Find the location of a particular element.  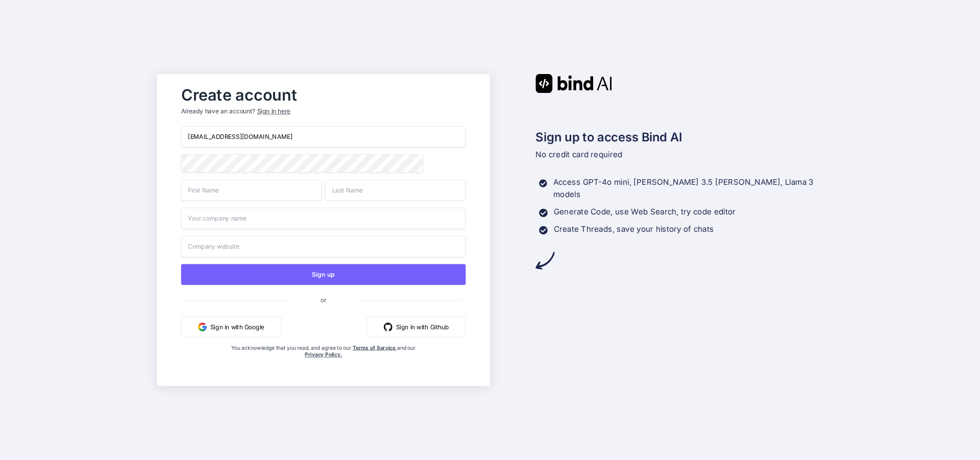

input: Email is located at coordinates (323, 136).